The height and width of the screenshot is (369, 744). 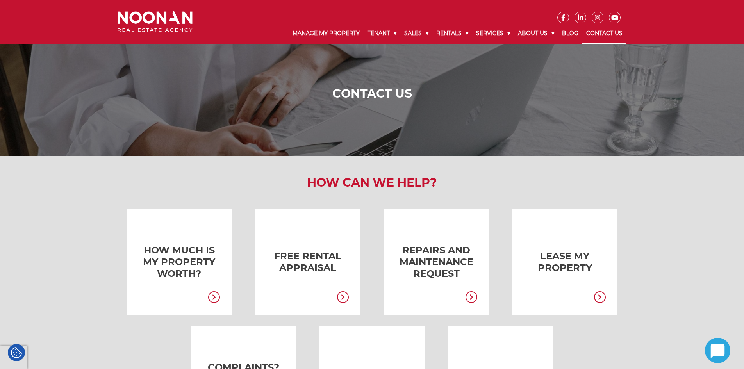 I want to click on img: Noonan Real Estate Agency, so click(x=155, y=21).